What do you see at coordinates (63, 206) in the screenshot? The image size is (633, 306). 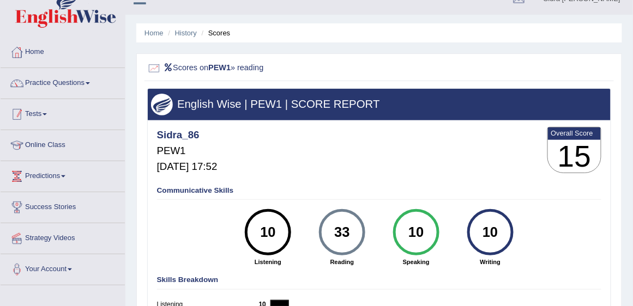 I see `a: Success Stories` at bounding box center [63, 206].